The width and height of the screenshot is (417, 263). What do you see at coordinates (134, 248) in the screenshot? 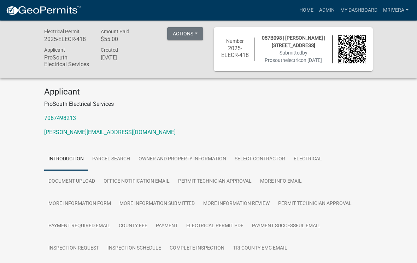
I see `a: Inspection Schedule` at bounding box center [134, 248].